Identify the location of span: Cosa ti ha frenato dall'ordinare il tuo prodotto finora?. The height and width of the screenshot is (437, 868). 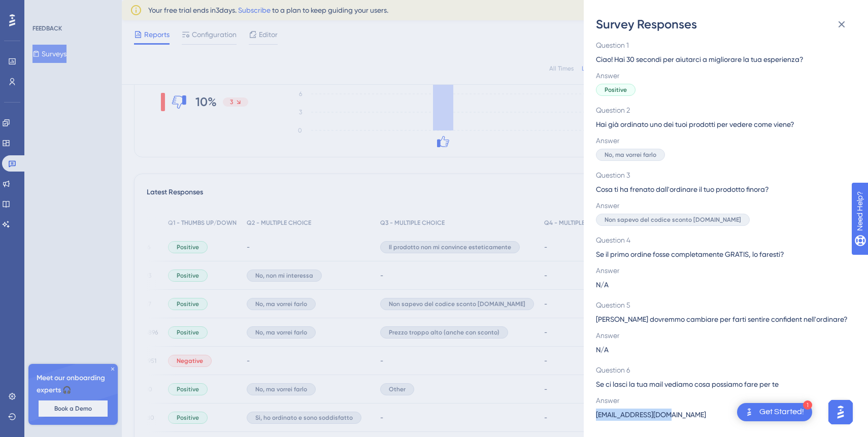
(722, 190).